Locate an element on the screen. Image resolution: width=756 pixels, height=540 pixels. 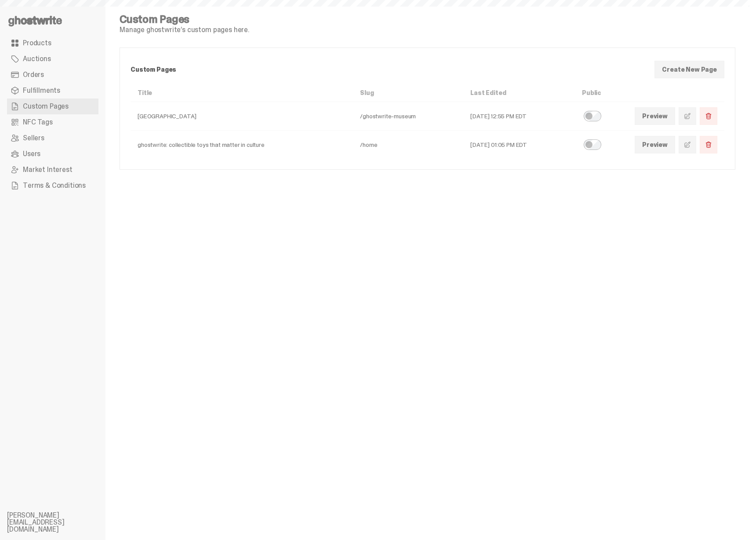
th: Last Edited is located at coordinates (519, 93).